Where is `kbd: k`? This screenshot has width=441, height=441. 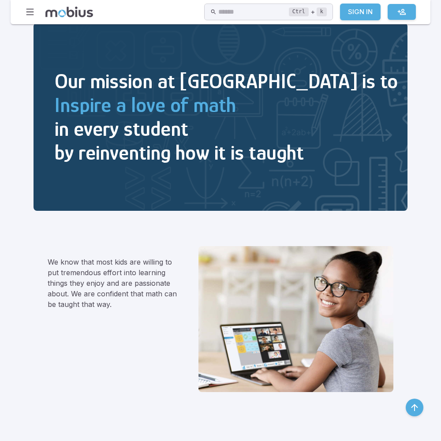 kbd: k is located at coordinates (322, 12).